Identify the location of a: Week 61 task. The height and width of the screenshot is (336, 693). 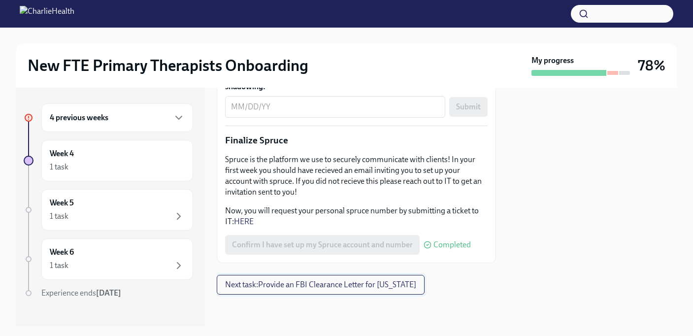
(108, 259).